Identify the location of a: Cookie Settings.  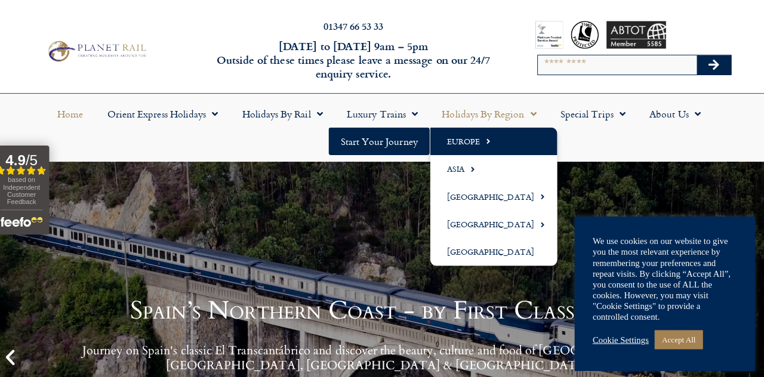
(622, 337).